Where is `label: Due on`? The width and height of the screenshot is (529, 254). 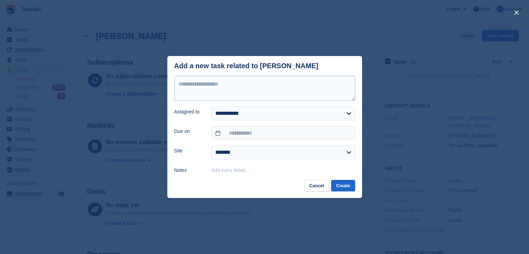 label: Due on is located at coordinates (189, 131).